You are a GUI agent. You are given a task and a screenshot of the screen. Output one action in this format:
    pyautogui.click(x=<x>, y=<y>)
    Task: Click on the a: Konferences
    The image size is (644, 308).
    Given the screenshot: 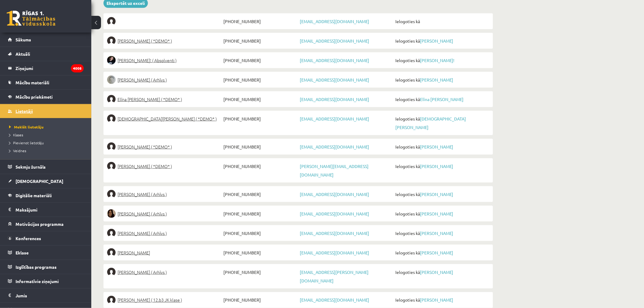 What is the action you would take?
    pyautogui.click(x=46, y=238)
    